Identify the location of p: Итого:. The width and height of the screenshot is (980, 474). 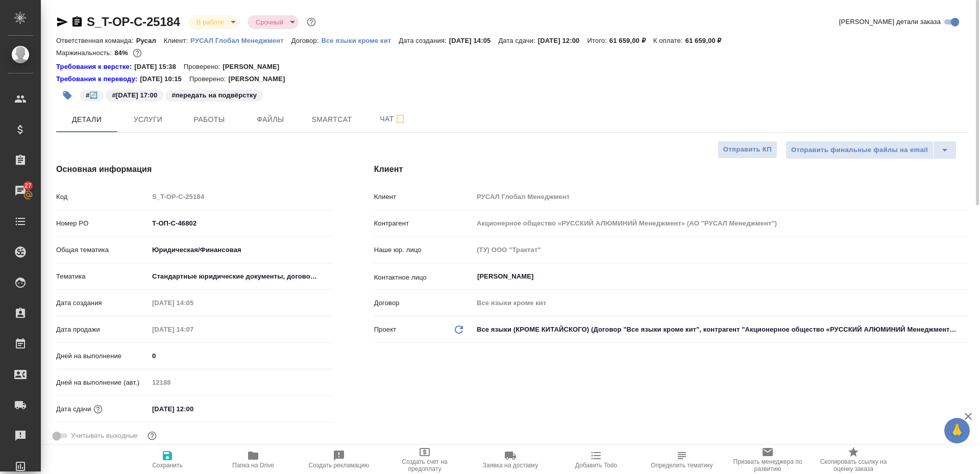
(598, 40).